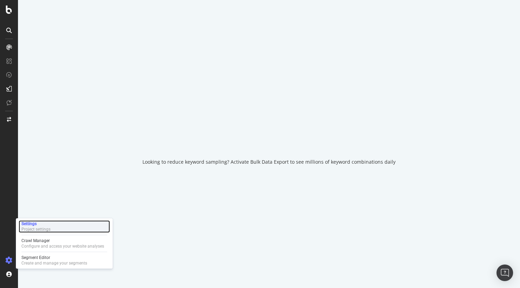 The width and height of the screenshot is (520, 288). Describe the element at coordinates (54, 258) in the screenshot. I see `div: Segment Editor` at that location.